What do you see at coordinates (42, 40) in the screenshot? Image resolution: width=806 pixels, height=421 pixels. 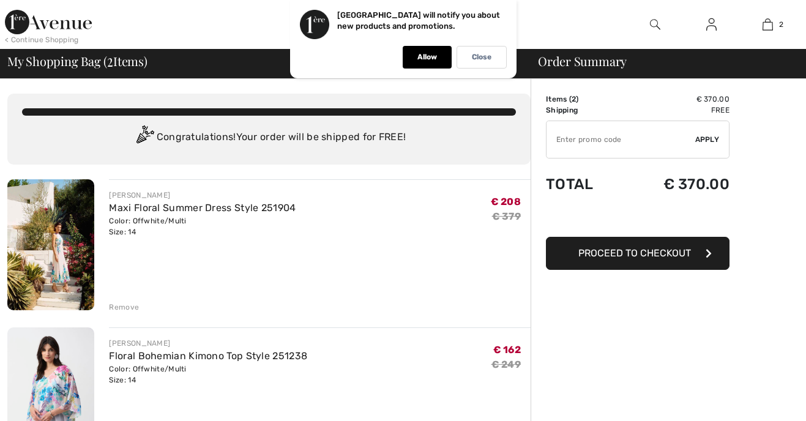 I see `div: < Continue Shopping` at bounding box center [42, 40].